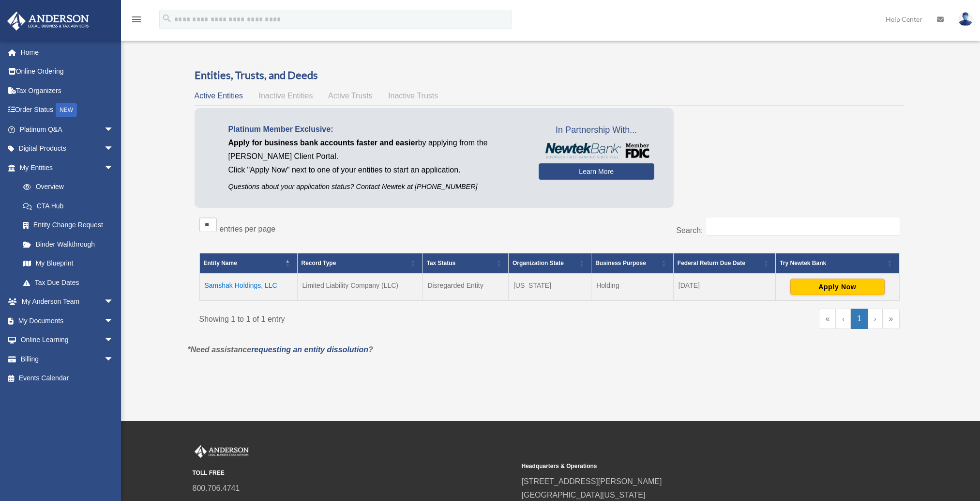 Image resolution: width=980 pixels, height=501 pixels. Describe the element at coordinates (633, 287) in the screenshot. I see `td: Holding` at that location.